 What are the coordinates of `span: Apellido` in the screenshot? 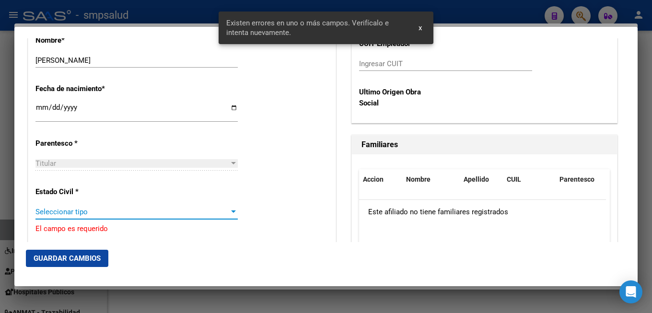 It's located at (476, 179).